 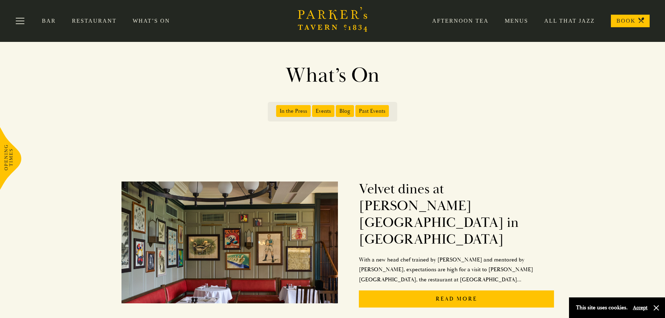 What do you see at coordinates (656, 308) in the screenshot?
I see `button: Close and accept` at bounding box center [656, 308].